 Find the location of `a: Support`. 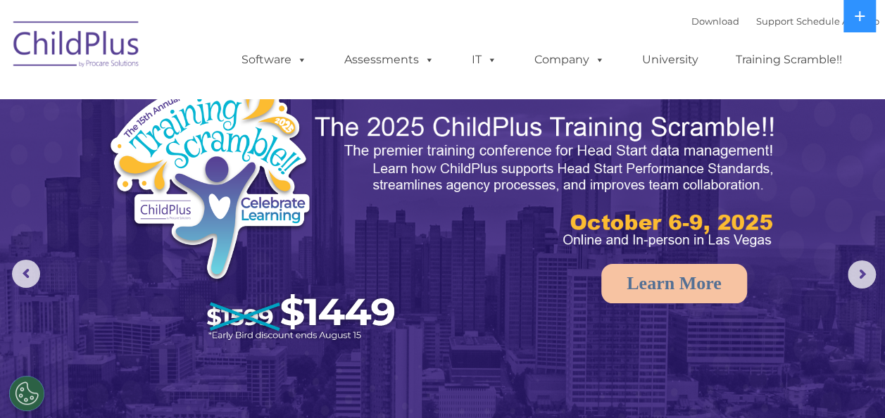

a: Support is located at coordinates (774, 21).